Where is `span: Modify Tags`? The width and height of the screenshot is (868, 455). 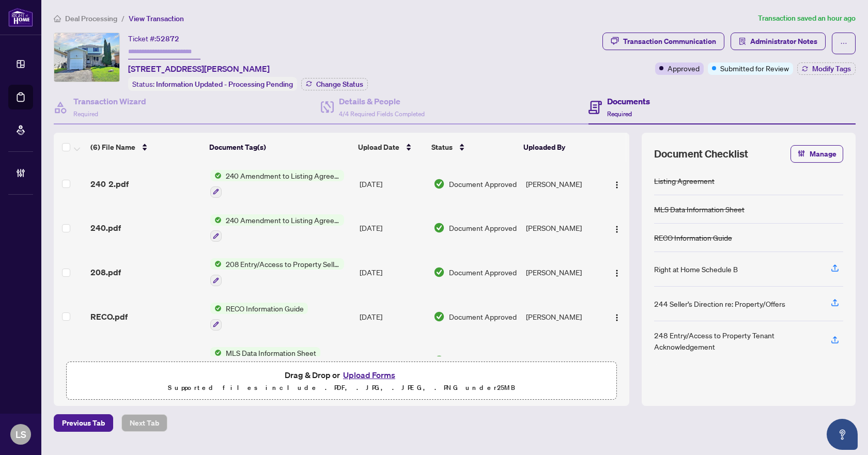
span: Modify Tags is located at coordinates (831, 69).